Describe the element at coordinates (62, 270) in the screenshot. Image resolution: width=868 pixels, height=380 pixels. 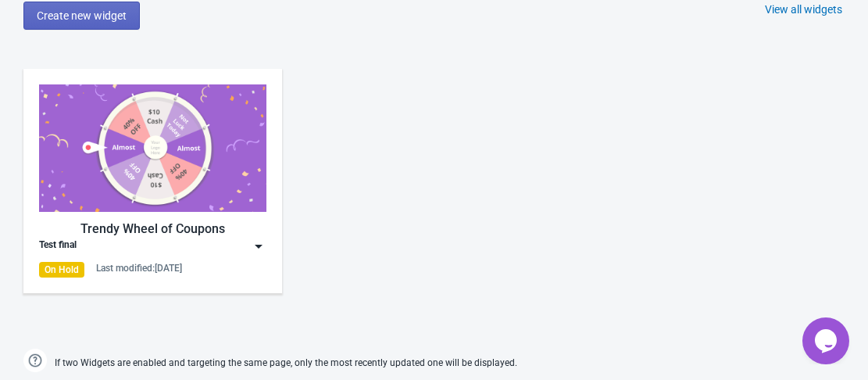
I see `div: On Hold` at that location.